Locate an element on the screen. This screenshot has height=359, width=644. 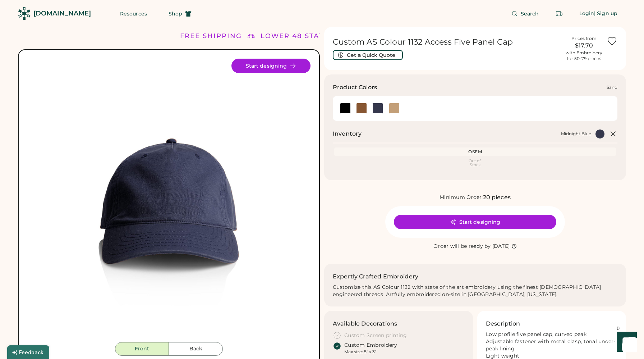
div: $17.70 is located at coordinates (584, 46).